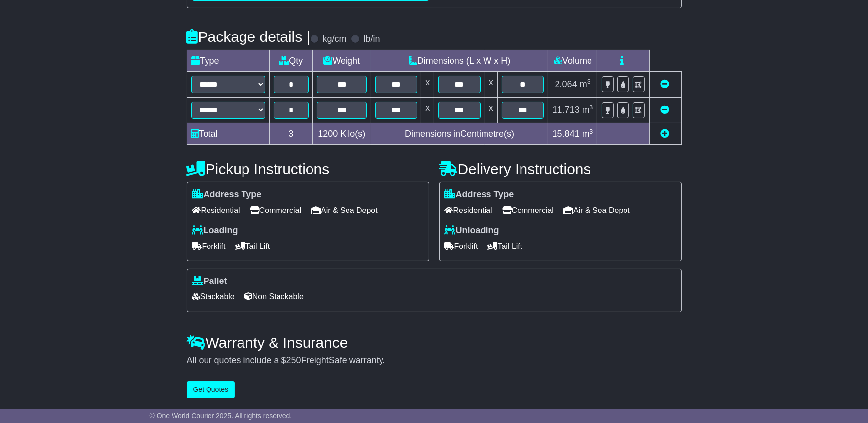  What do you see at coordinates (341, 134) in the screenshot?
I see `td: Kilo(s)` at bounding box center [341, 134].